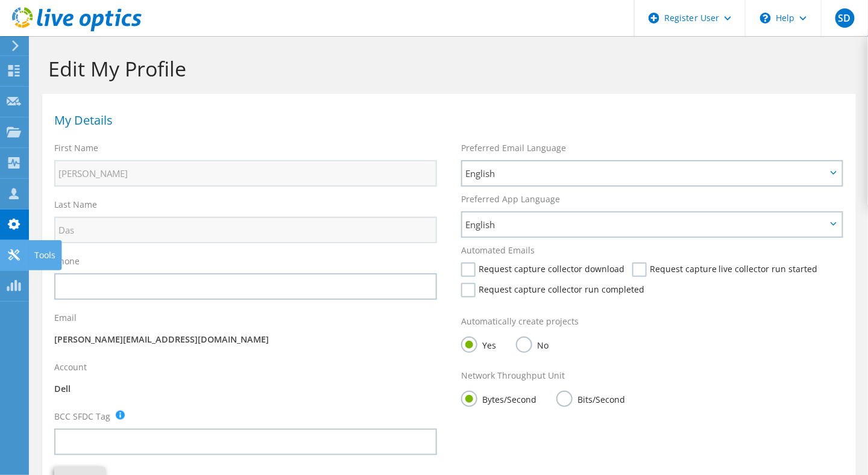 The width and height of the screenshot is (868, 475). Describe the element at coordinates (76, 148) in the screenshot. I see `label: First Name` at that location.